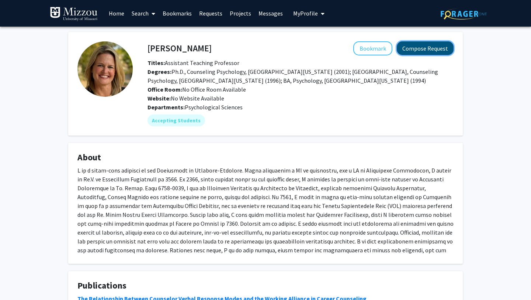  What do you see at coordinates (74, 14) in the screenshot?
I see `img: University of Missouri Logo` at bounding box center [74, 14].